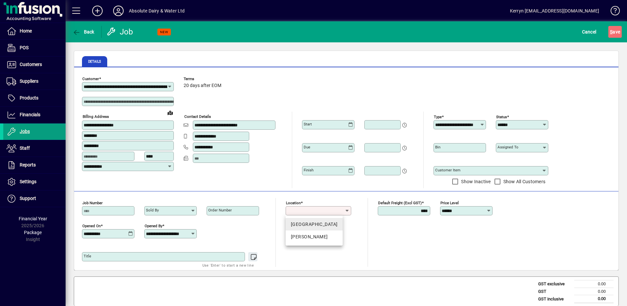 The image size is (627, 306). Describe the element at coordinates (615, 32) in the screenshot. I see `span: ave` at that location.